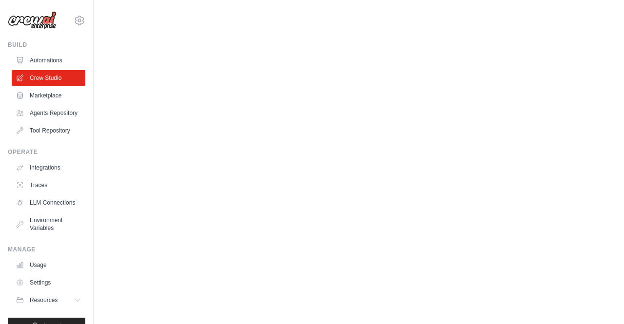 The height and width of the screenshot is (324, 624). What do you see at coordinates (43, 300) in the screenshot?
I see `span: Resources` at bounding box center [43, 300].